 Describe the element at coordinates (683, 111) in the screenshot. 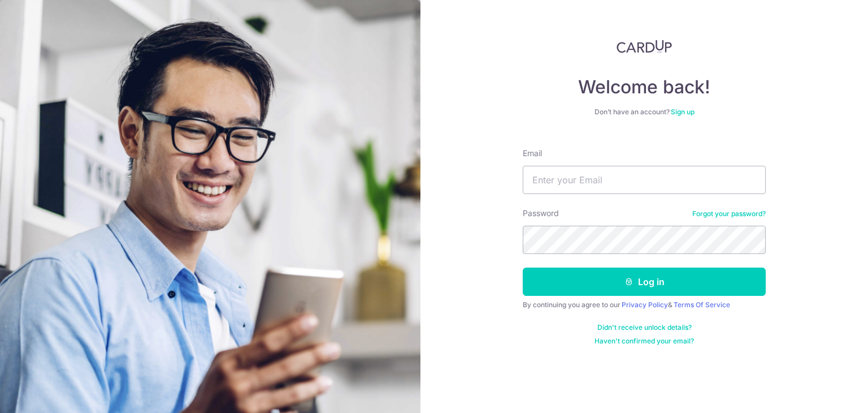

I see `a: Sign up` at that location.